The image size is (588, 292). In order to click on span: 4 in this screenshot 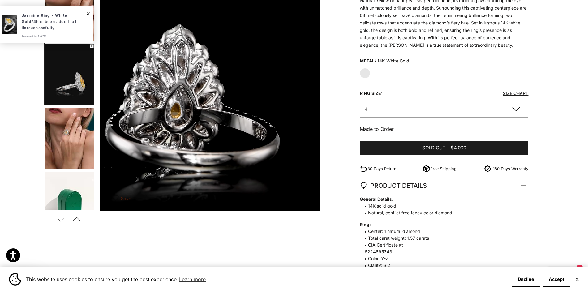, I will do `click(366, 109)`.